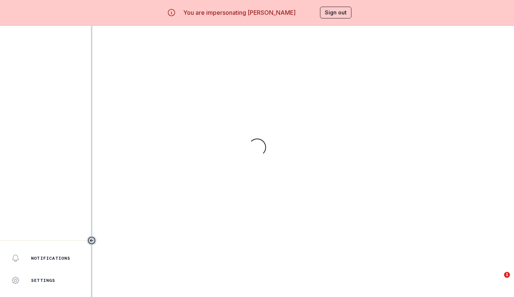 The width and height of the screenshot is (514, 297). What do you see at coordinates (43, 281) in the screenshot?
I see `p: Settings` at bounding box center [43, 281].